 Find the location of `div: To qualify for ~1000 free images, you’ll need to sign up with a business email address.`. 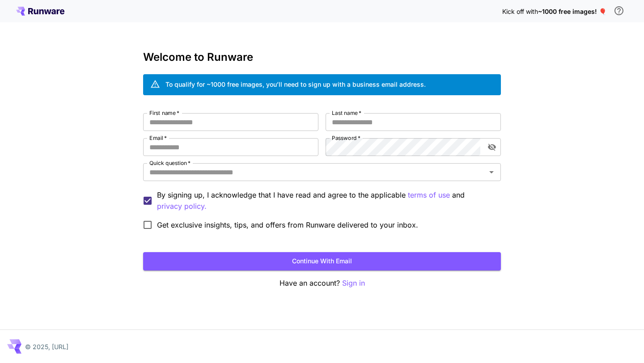

div: To qualify for ~1000 free images, you’ll need to sign up with a business email address. is located at coordinates (295, 84).